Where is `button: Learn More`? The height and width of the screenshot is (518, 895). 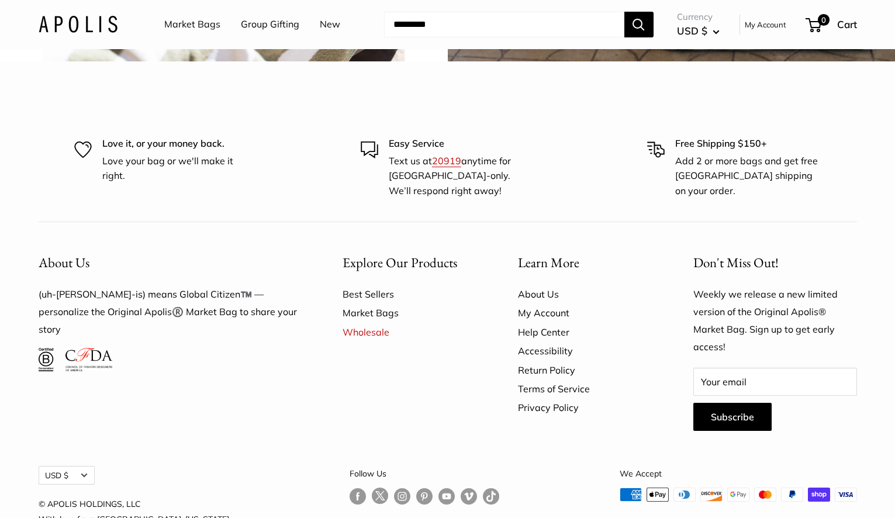 button: Learn More is located at coordinates (585, 263).